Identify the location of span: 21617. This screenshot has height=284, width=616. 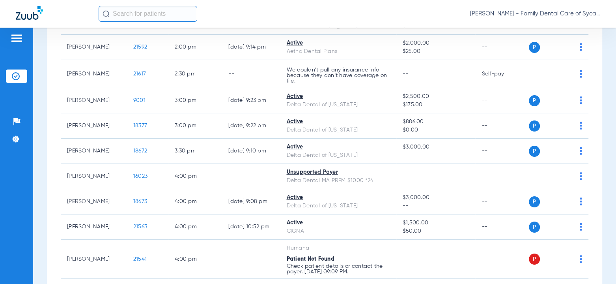
(140, 74).